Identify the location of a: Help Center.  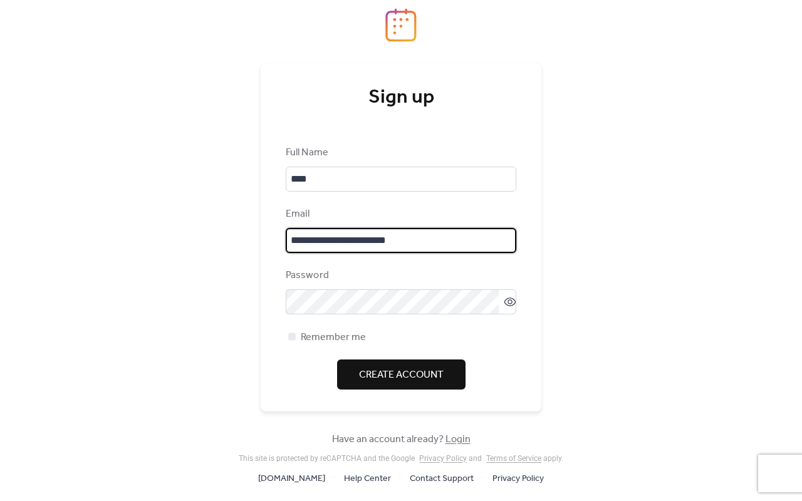
(367, 478).